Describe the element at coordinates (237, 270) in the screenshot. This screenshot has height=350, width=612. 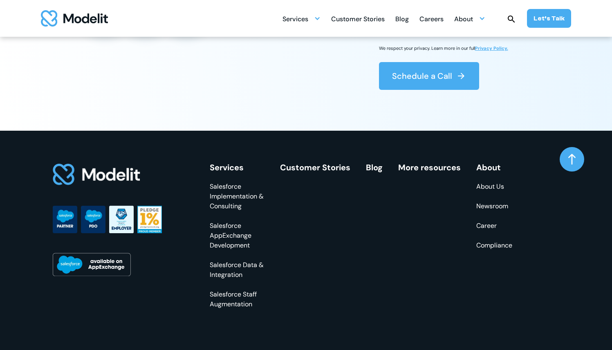
I see `a: Salesforce Data & Integration` at that location.